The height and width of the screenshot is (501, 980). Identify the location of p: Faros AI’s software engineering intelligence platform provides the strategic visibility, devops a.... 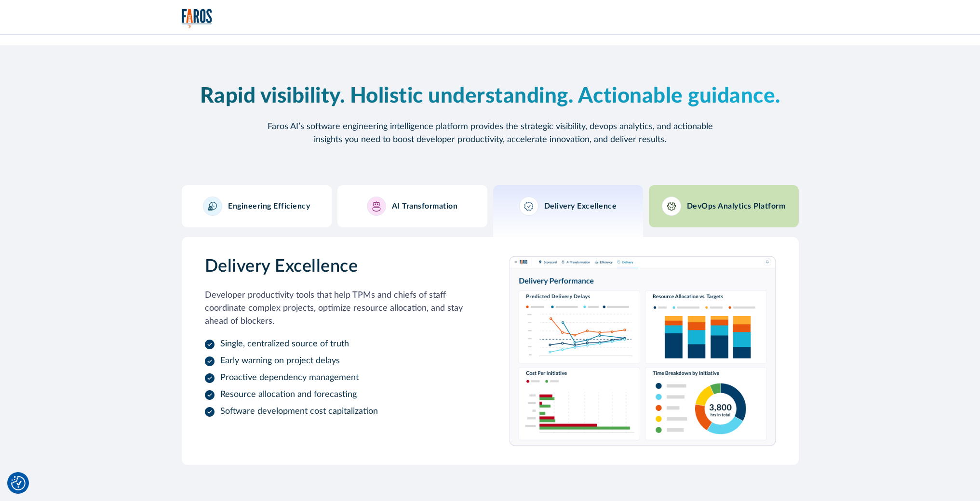
(490, 134).